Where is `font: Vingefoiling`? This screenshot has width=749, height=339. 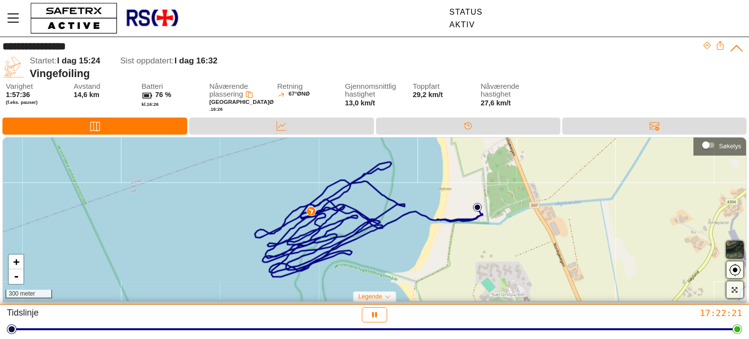 font: Vingefoiling is located at coordinates (60, 73).